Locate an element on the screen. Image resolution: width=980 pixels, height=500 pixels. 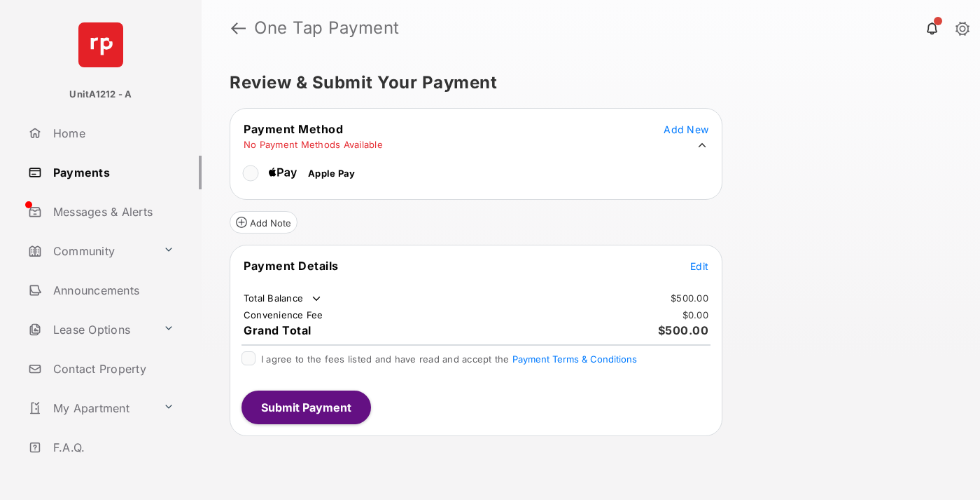
button: Add New is located at coordinates (686, 129).